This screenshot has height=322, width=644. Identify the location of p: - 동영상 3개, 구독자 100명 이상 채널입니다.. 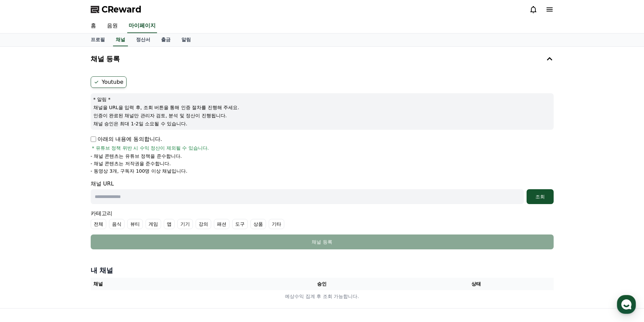
(139, 171).